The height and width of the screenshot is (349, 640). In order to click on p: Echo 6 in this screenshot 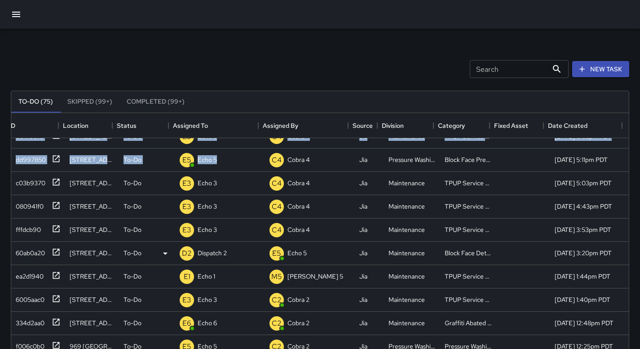, I will do `click(207, 323)`.